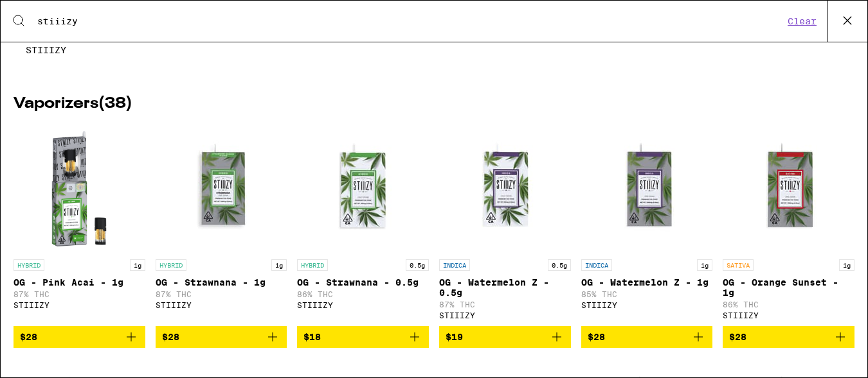  I want to click on button: Clear, so click(801, 21).